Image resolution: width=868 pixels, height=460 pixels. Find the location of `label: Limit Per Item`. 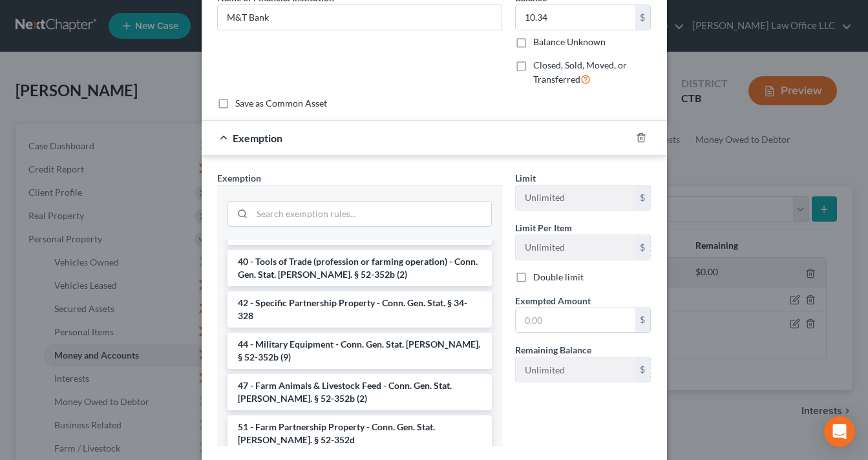

label: Limit Per Item is located at coordinates (543, 228).